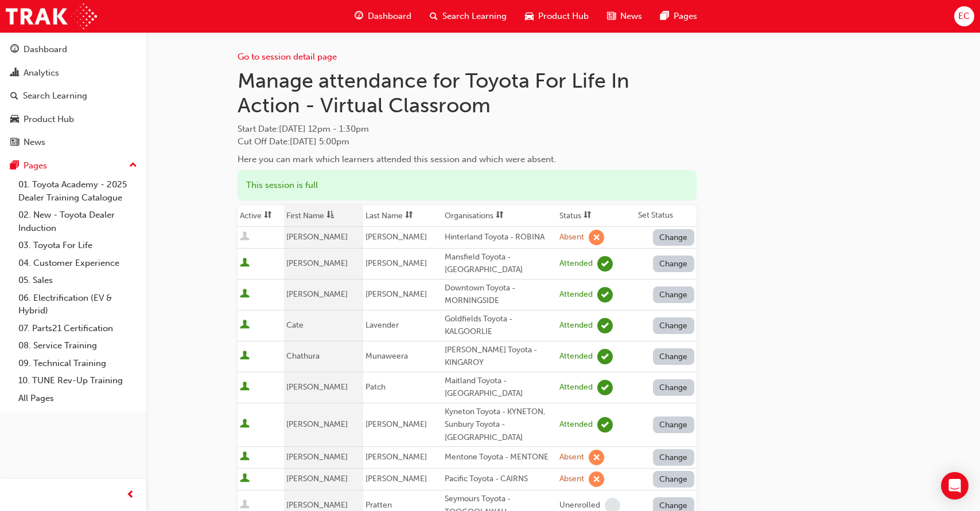 This screenshot has height=511, width=980. Describe the element at coordinates (73, 166) in the screenshot. I see `button: Pages` at that location.